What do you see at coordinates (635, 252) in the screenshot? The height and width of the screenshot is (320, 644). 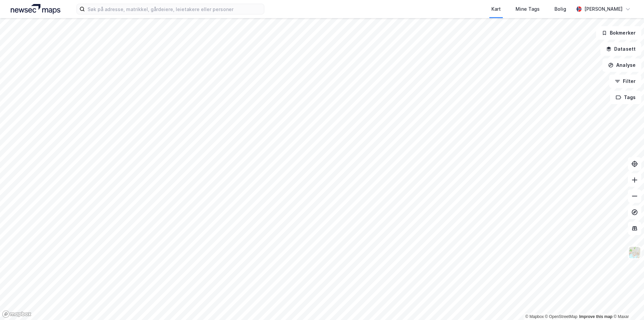 I see `img: Z` at bounding box center [635, 252].